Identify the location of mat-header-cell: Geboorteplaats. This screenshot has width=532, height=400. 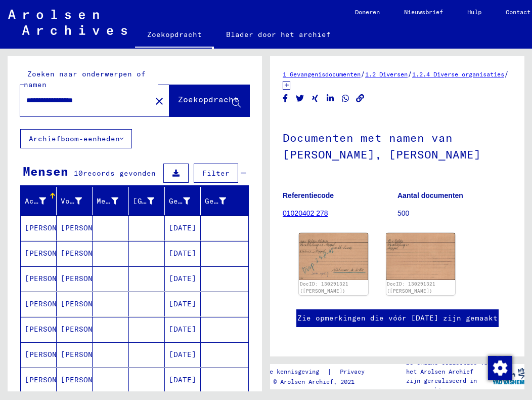
(146, 201).